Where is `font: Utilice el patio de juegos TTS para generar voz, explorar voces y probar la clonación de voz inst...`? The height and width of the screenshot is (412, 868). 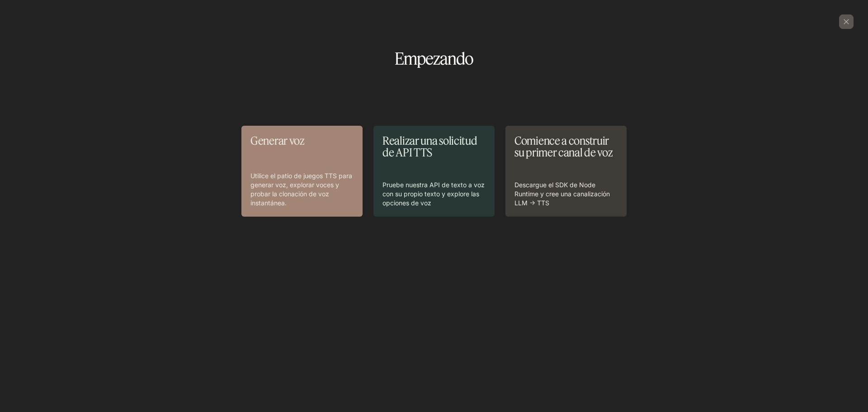
font: Utilice el patio de juegos TTS para generar voz, explorar voces y probar la clonación de voz inst... is located at coordinates (301, 189).